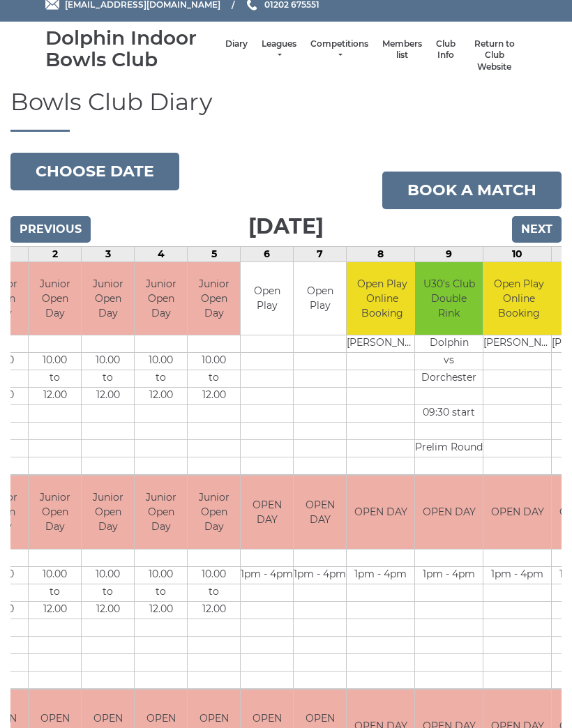 Image resolution: width=572 pixels, height=728 pixels. Describe the element at coordinates (495, 56) in the screenshot. I see `a: Return to Club Website` at that location.